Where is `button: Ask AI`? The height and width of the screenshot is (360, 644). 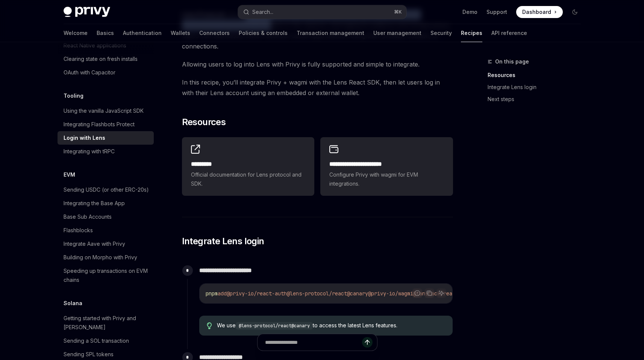
button: Ask AI is located at coordinates (442, 293).